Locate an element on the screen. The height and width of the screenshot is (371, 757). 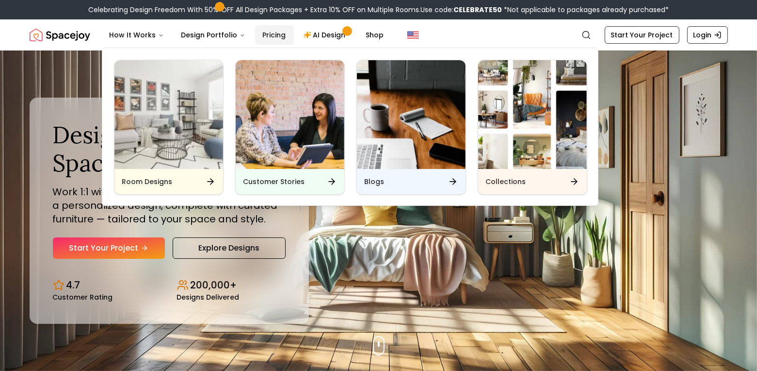
p: Work 1:1 with expert interior designers to create a personalized design, complete with curated fu... is located at coordinates (169, 205).